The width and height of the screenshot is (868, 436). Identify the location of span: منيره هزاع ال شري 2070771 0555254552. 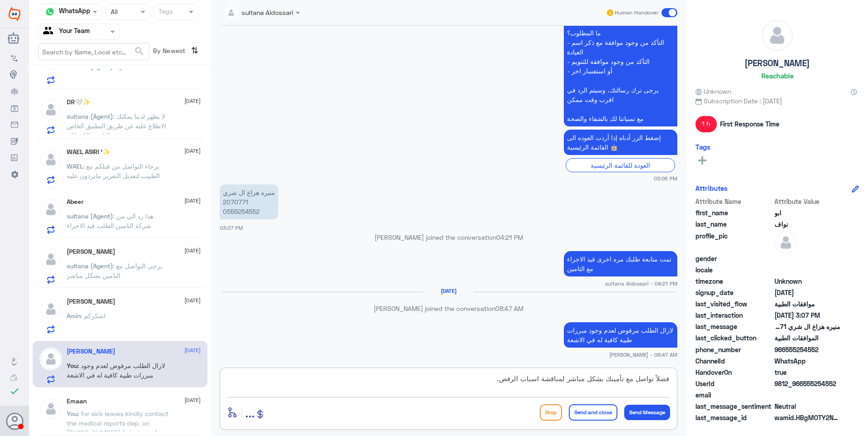
(807, 327).